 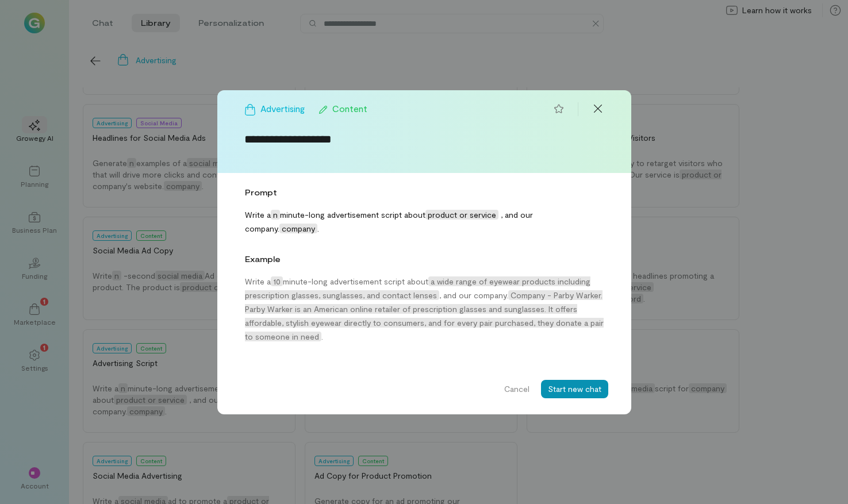 I want to click on div: Example, so click(x=424, y=259).